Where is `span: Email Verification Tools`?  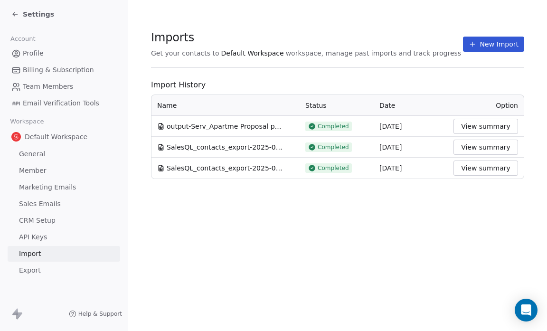
span: Email Verification Tools is located at coordinates (61, 103).